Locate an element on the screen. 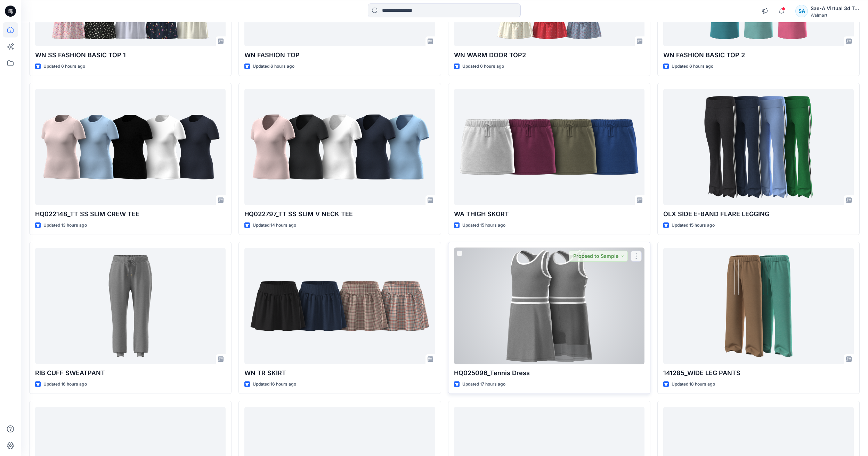  p: WN FASHION BASIC TOP 2 is located at coordinates (758, 55).